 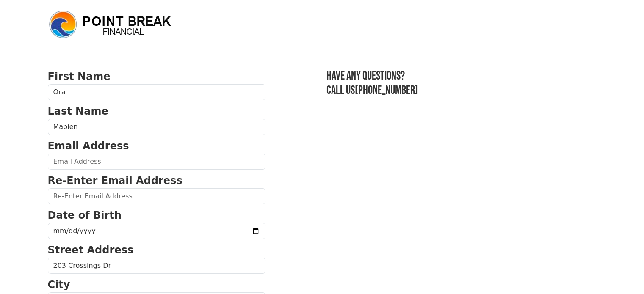 What do you see at coordinates (461, 91) in the screenshot?
I see `h3: Call us` at bounding box center [461, 91].